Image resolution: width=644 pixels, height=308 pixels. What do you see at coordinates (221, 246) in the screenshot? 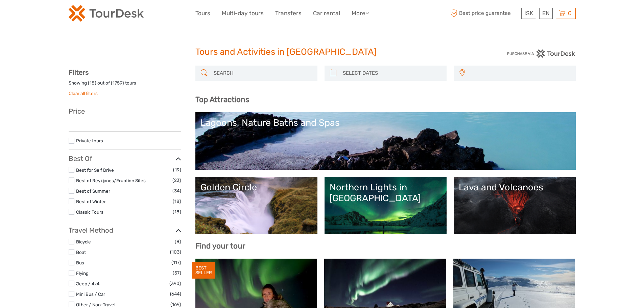
I see `b: Find your tour` at bounding box center [221, 246].